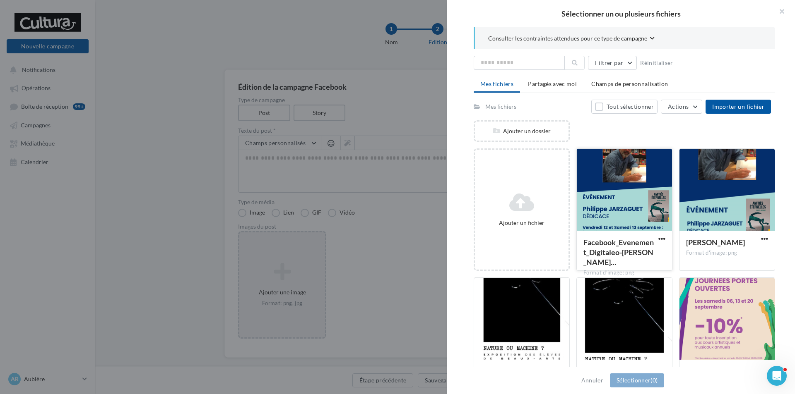 This screenshot has height=394, width=795. Describe the element at coordinates (522, 131) in the screenshot. I see `div: Ajouter un dossier` at that location.